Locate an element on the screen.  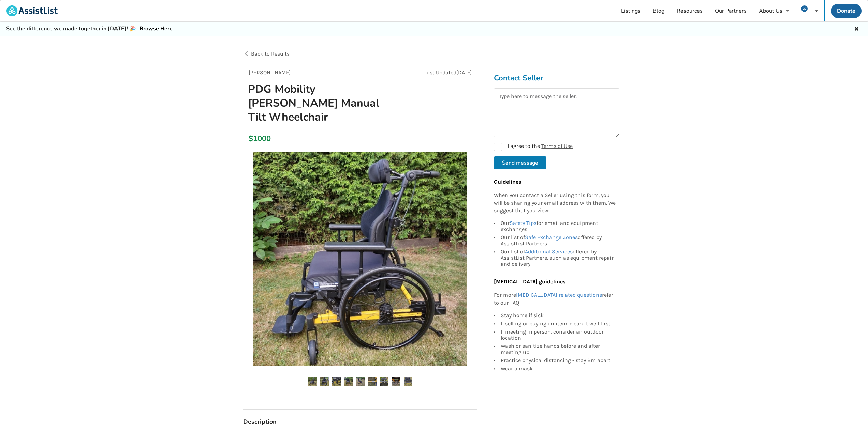
a: Safety Tips is located at coordinates (523, 223).